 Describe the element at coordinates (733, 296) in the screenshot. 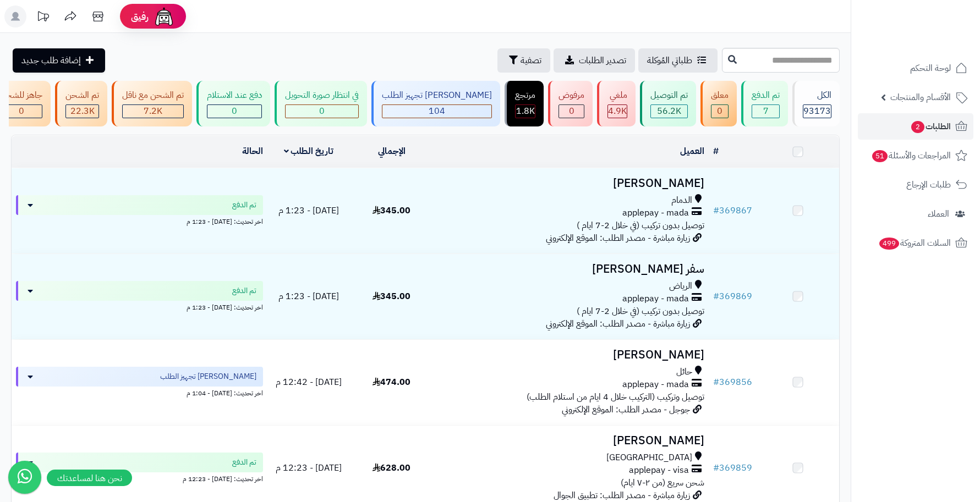

I see `a: #369869` at that location.